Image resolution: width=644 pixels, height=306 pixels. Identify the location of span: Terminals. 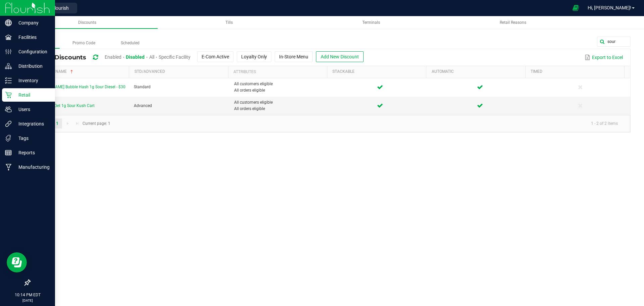
(371, 22).